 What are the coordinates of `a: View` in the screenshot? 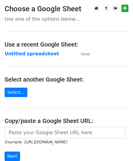 It's located at (82, 54).